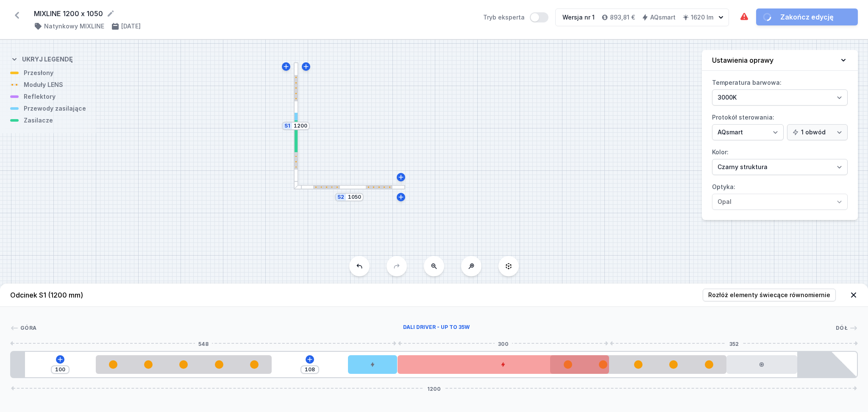 Image resolution: width=868 pixels, height=412 pixels. What do you see at coordinates (642, 17) in the screenshot?
I see `button: Wersja nr 1893,81 €AQsmart1620 lm` at bounding box center [642, 17].